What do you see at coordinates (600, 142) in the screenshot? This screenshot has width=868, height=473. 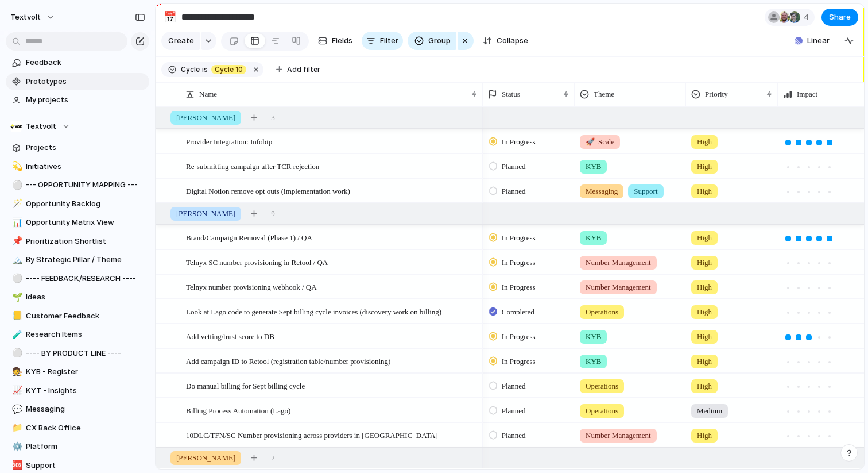 I see `span: Scale` at bounding box center [600, 142].